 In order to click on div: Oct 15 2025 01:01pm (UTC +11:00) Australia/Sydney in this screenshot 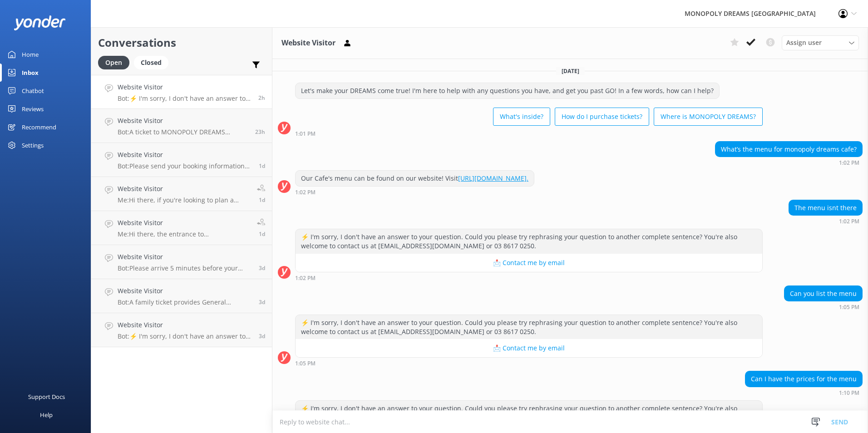, I will do `click(528, 133)`.